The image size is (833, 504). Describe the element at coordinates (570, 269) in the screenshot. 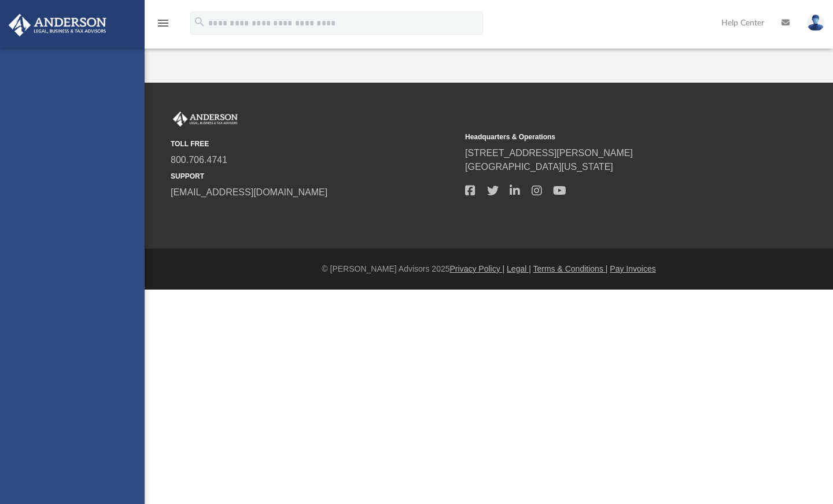

I see `a: Terms & Conditions |` at that location.